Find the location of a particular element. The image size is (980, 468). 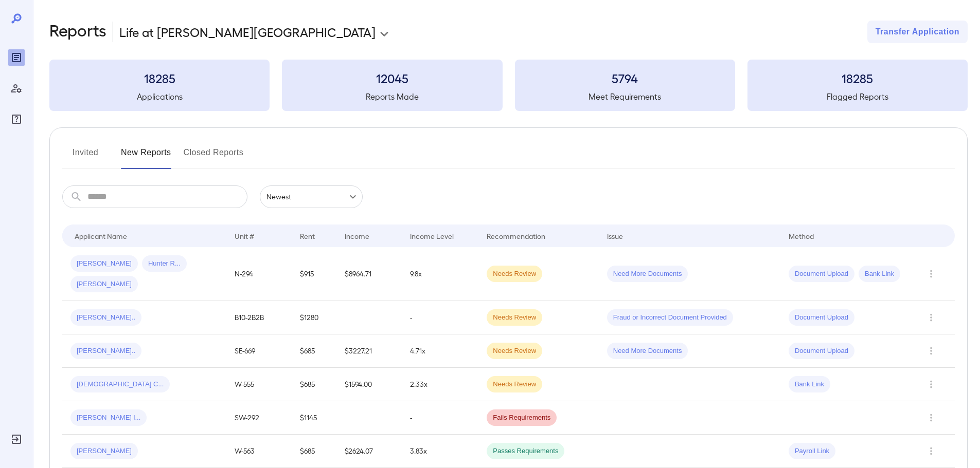

td: $1594.00 is located at coordinates (368, 384).